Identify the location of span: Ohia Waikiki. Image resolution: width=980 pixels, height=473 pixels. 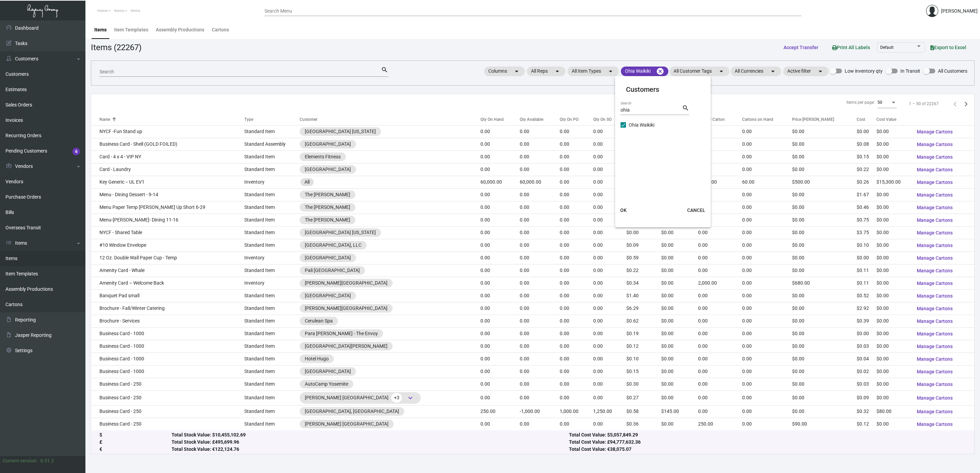
(642, 125).